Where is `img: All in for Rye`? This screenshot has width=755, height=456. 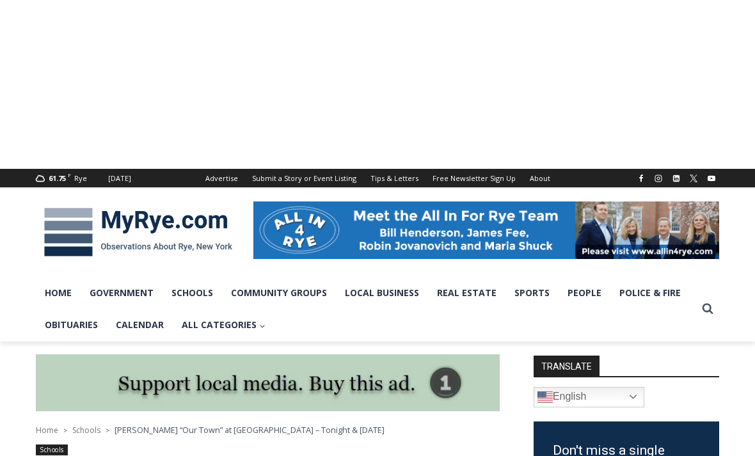 img: All in for Rye is located at coordinates (486, 230).